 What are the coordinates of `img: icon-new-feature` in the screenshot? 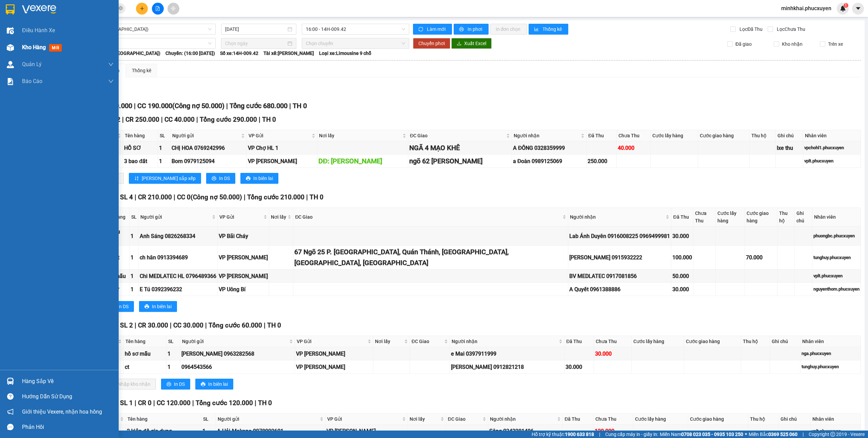 It's located at (843, 9).